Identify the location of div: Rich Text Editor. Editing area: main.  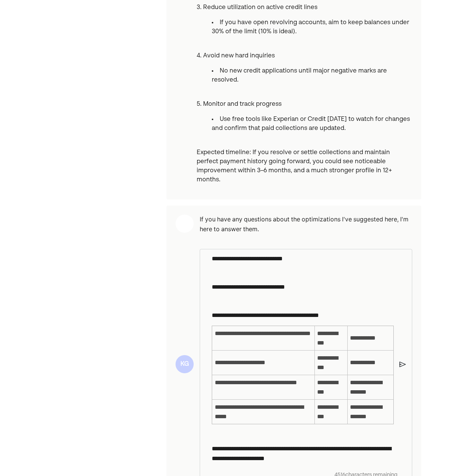
(303, 358).